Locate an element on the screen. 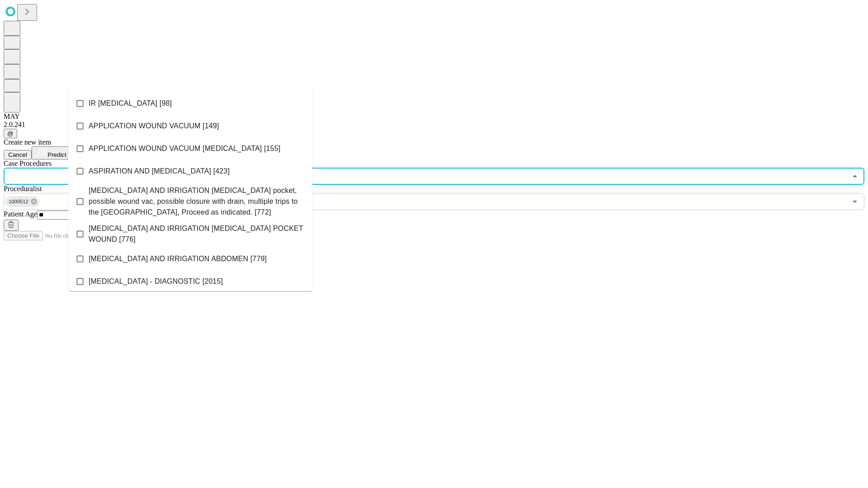 Image resolution: width=868 pixels, height=488 pixels. span: Scheduled Procedure is located at coordinates (27, 163).